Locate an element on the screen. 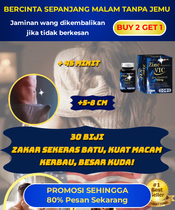 This screenshot has width=175, height=210. h3: BERCINTA SEPANJANG MALAM TANPA JEMU is located at coordinates (87, 9).